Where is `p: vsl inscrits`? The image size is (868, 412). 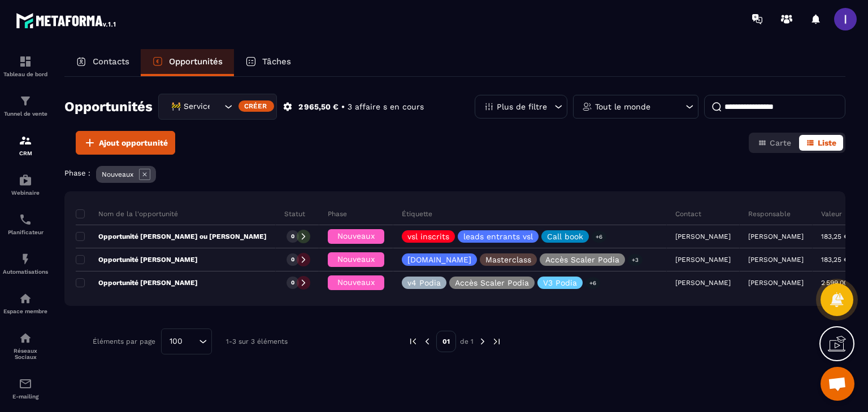 p: vsl inscrits is located at coordinates (428, 237).